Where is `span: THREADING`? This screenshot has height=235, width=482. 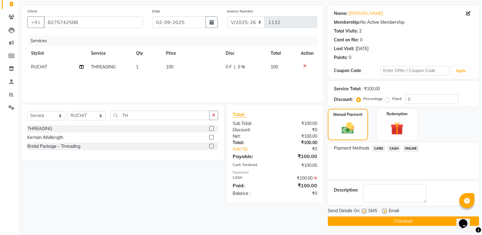
span: THREADING is located at coordinates (103, 67).